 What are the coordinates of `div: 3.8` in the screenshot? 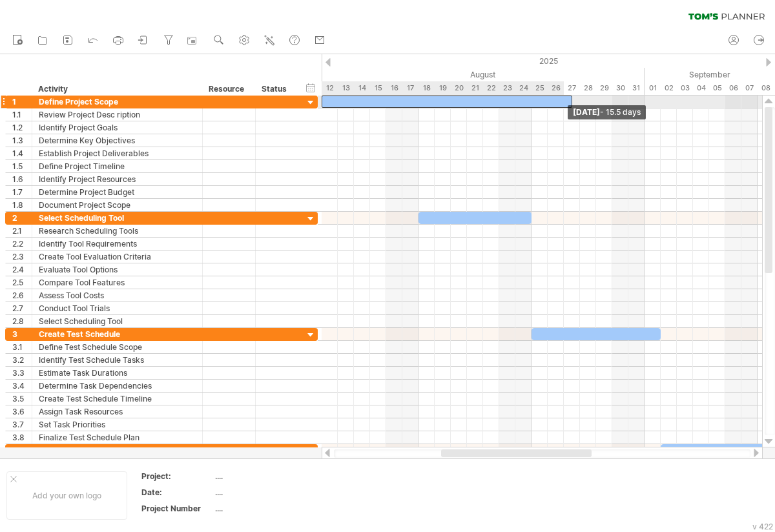 It's located at (22, 437).